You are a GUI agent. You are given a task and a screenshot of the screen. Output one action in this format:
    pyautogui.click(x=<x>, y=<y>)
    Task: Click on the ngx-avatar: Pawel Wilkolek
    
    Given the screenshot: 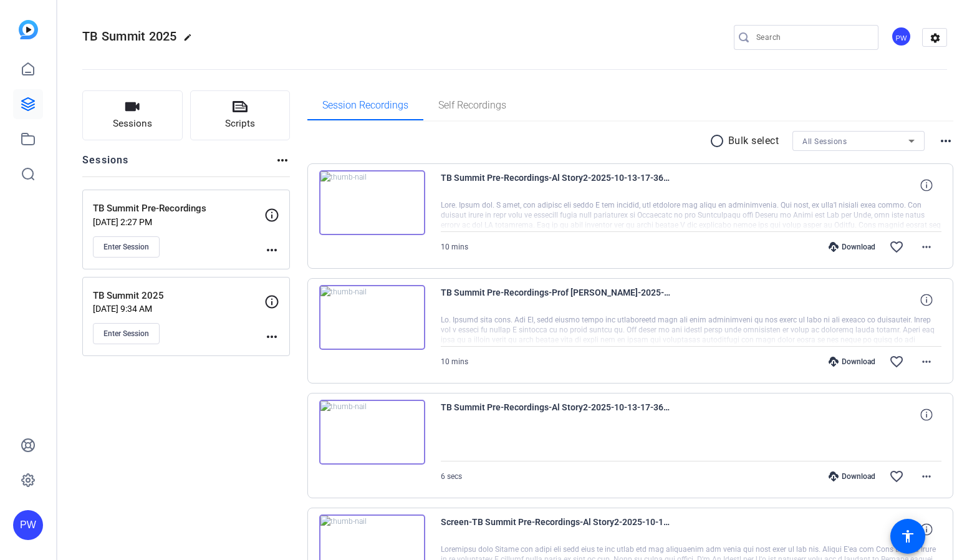 What is the action you would take?
    pyautogui.click(x=902, y=37)
    